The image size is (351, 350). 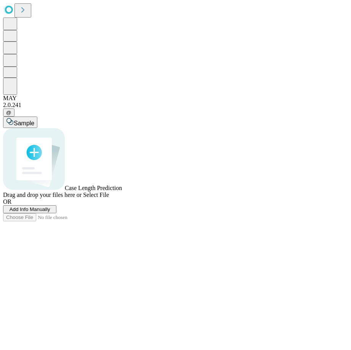 I want to click on span: Add Info Manually, so click(x=30, y=209).